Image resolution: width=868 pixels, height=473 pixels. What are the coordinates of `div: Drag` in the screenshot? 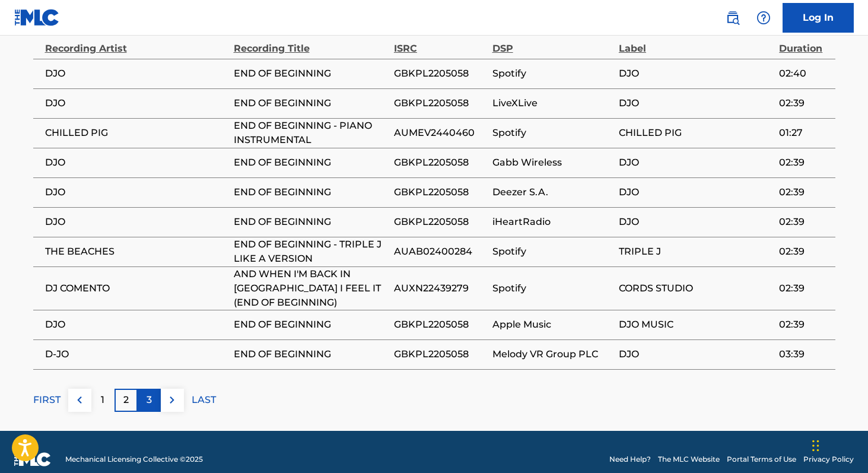 It's located at (816, 446).